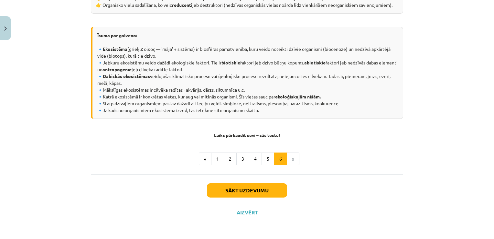  Describe the element at coordinates (247, 135) in the screenshot. I see `strong: Laiks pārbaudīt sevi – sāc testu!` at that location.